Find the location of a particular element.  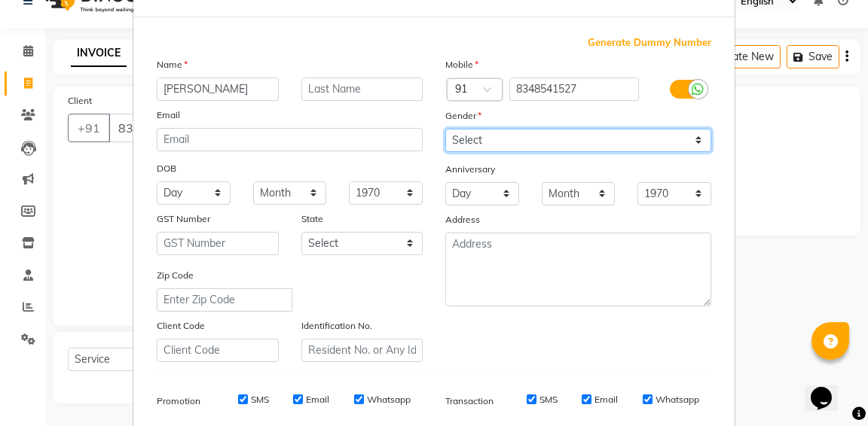

input: Email is located at coordinates (290, 139).